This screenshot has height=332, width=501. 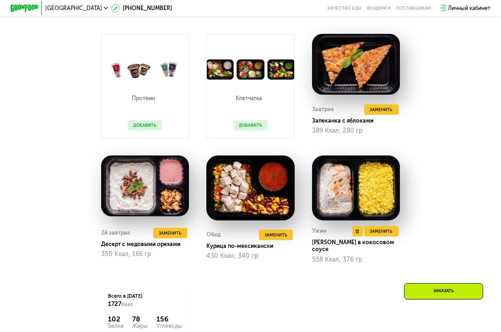 I want to click on span: 1727, so click(x=114, y=304).